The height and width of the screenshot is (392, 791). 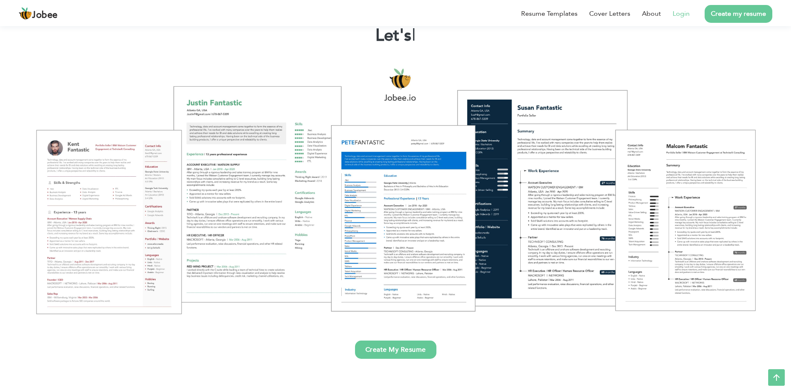 What do you see at coordinates (610, 14) in the screenshot?
I see `a: Cover Letters` at bounding box center [610, 14].